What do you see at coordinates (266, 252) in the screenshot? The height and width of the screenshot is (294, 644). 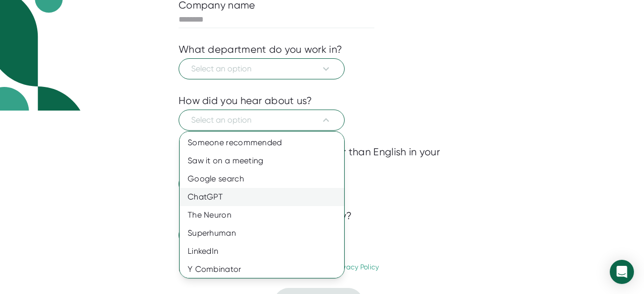 I see `div: LinkedIn` at bounding box center [266, 252].